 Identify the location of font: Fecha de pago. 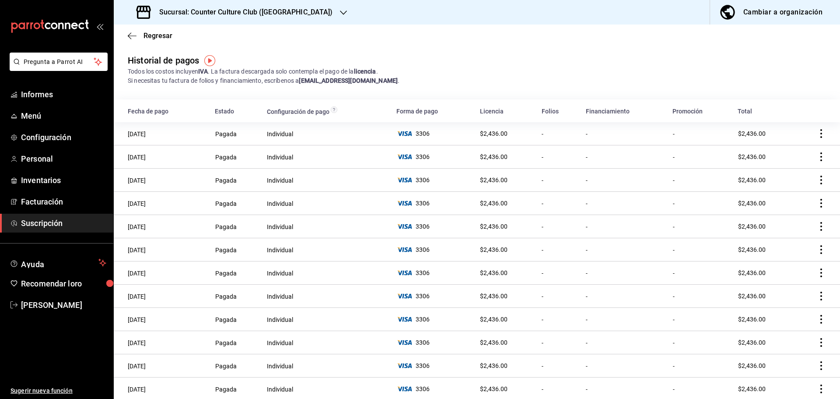
(148, 111).